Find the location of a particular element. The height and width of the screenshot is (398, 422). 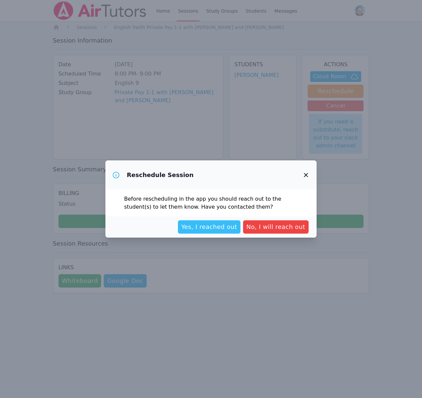

h3: Reschedule Session is located at coordinates (160, 175).